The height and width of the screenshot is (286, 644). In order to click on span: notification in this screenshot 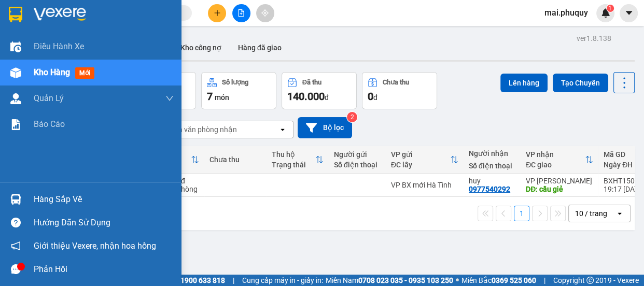, I will do `click(16, 245)`.